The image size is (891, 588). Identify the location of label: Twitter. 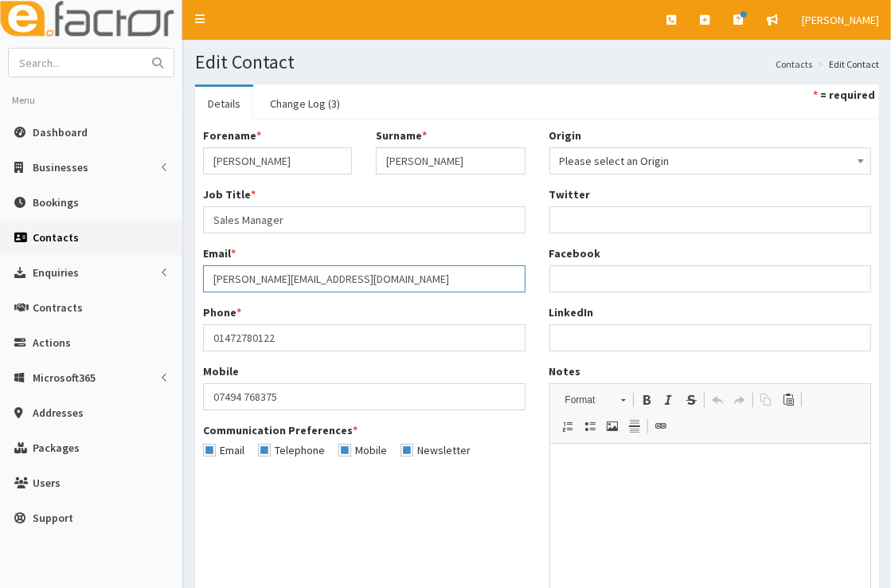
(570, 194).